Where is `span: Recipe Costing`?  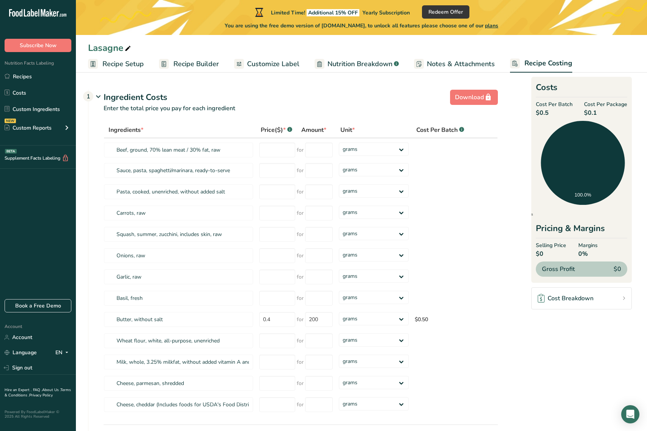 span: Recipe Costing is located at coordinates (549, 63).